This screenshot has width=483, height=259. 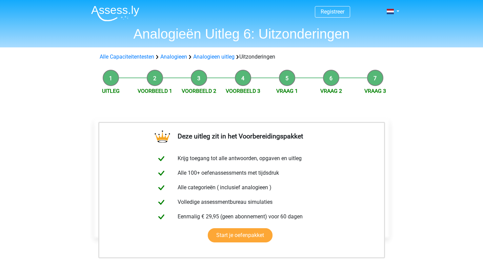 I want to click on a: Alle Capaciteitentesten, so click(x=127, y=57).